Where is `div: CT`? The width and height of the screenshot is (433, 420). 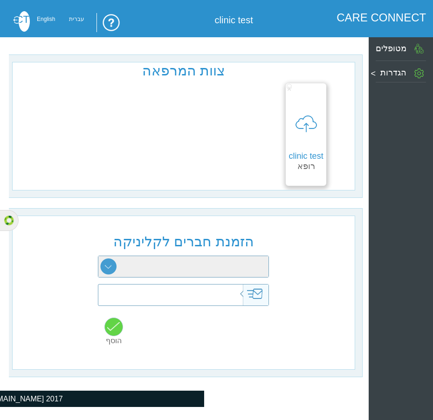
div: CT is located at coordinates (24, 21).